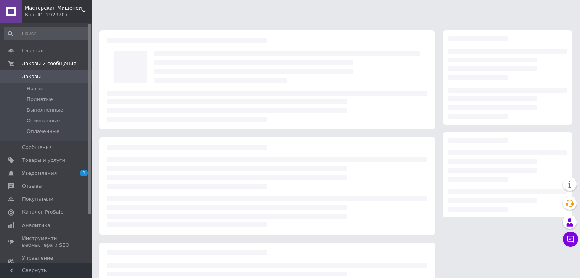 Image resolution: width=580 pixels, height=278 pixels. Describe the element at coordinates (43, 121) in the screenshot. I see `span: Отмененные` at that location.